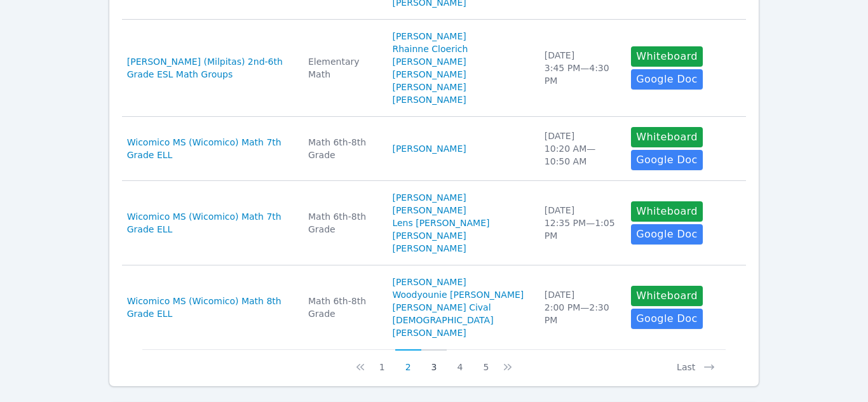 This screenshot has height=402, width=868. I want to click on span: Wicomico MS (Wicomico) Math 8th Grade ELL, so click(210, 308).